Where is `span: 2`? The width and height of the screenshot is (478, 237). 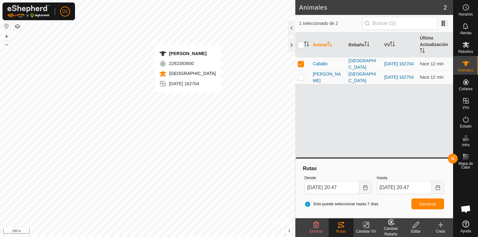 span: 2 is located at coordinates (445, 7).